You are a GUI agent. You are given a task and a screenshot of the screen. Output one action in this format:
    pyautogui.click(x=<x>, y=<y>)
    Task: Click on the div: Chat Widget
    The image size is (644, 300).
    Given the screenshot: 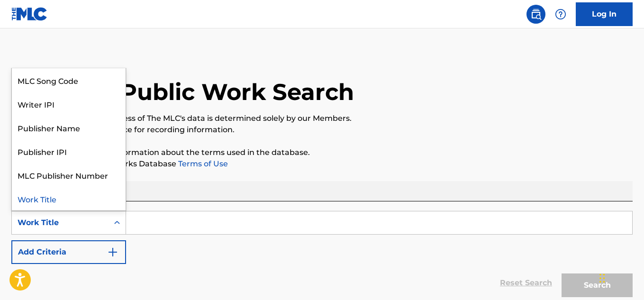 What is the action you would take?
    pyautogui.click(x=620, y=277)
    